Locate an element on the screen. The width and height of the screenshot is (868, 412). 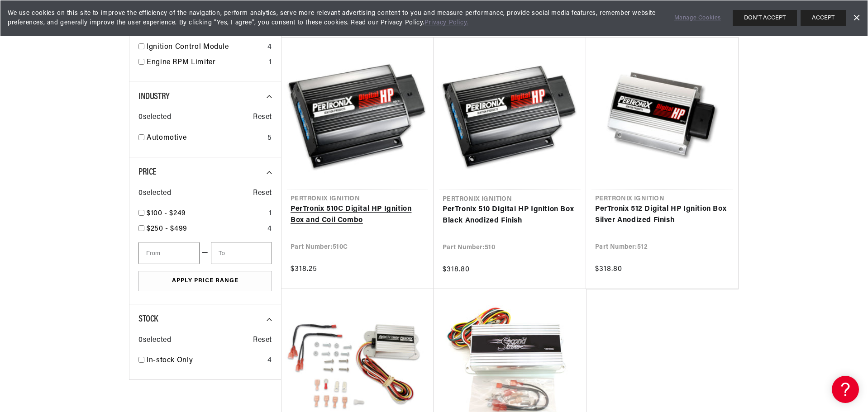
button: Apply Price Range is located at coordinates (205, 281).